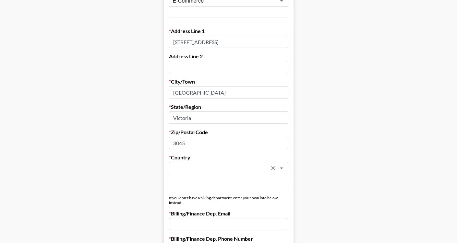 This screenshot has height=243, width=457. What do you see at coordinates (229, 56) in the screenshot?
I see `label: Address Line 2` at bounding box center [229, 56].